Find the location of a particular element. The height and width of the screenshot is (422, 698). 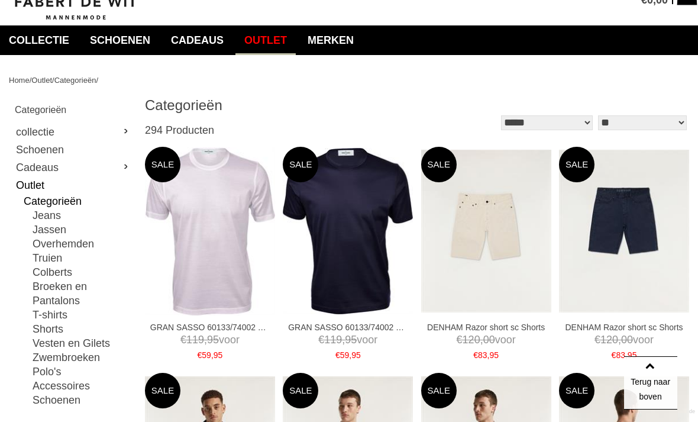

a: Vesten en Gilets is located at coordinates (82, 343).